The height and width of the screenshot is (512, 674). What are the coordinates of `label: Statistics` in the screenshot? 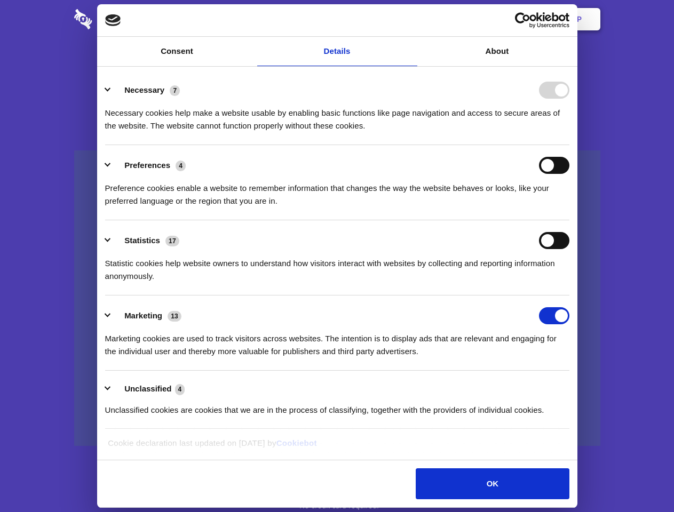 It's located at (142, 240).